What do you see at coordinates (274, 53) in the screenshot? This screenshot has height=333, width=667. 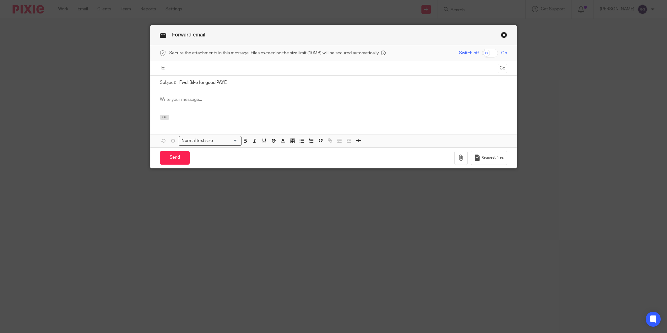 I see `span: Secure the attachments in this message. Files exceeding the size limit (10MB) will be secured aut...` at bounding box center [274, 53].